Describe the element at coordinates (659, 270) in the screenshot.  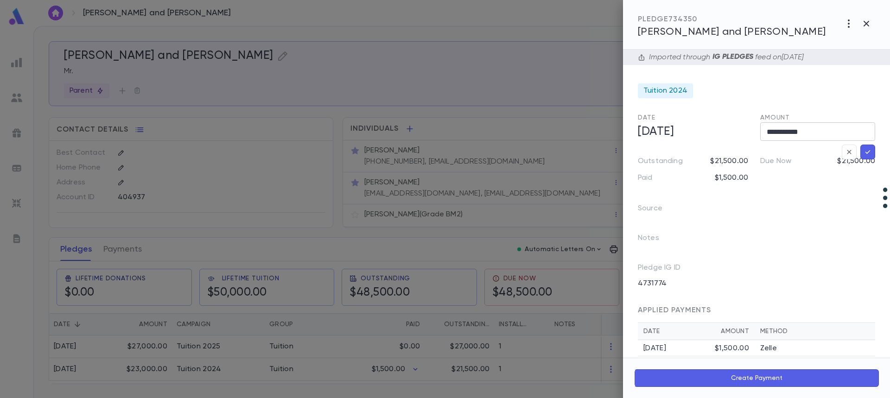
I see `p: Pledge IG ID` at that location.